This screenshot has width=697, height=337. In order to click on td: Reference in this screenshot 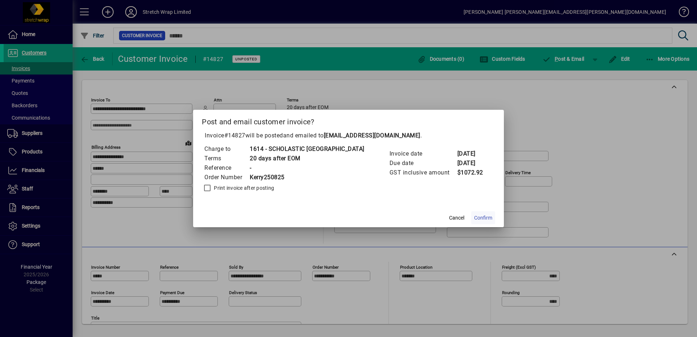, I will do `click(227, 168)`.